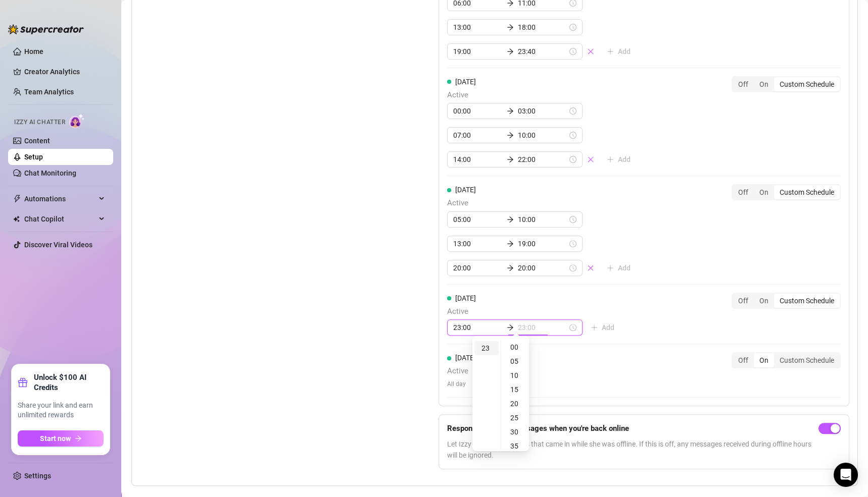 This screenshot has width=868, height=497. I want to click on div: 00, so click(516, 347).